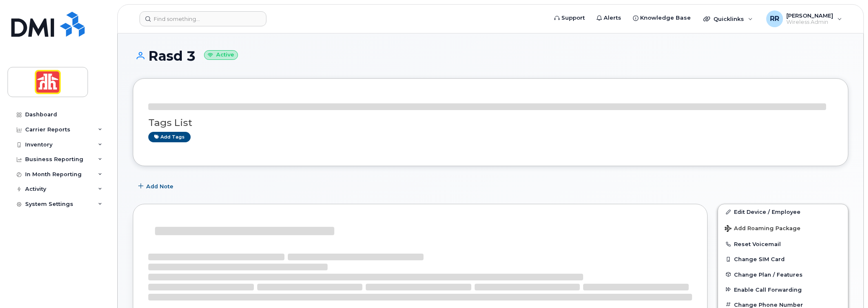 The image size is (868, 308). Describe the element at coordinates (160, 187) in the screenshot. I see `span: Add Note` at that location.